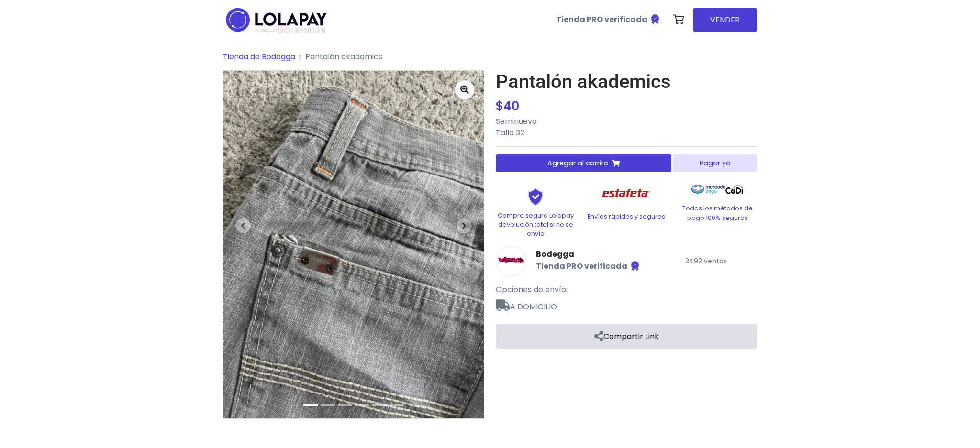  Describe the element at coordinates (626, 81) in the screenshot. I see `h1: Pantalón akademics` at that location.